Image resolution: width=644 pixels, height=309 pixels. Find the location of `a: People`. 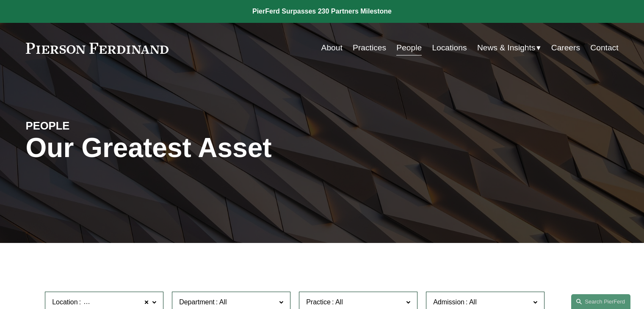

a: People is located at coordinates (409, 48).